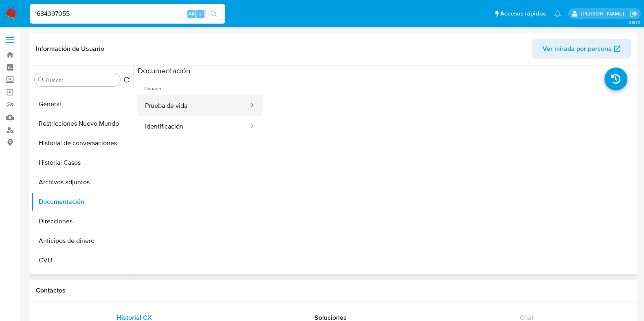  Describe the element at coordinates (82, 143) in the screenshot. I see `button: Historial de conversaciones` at that location.